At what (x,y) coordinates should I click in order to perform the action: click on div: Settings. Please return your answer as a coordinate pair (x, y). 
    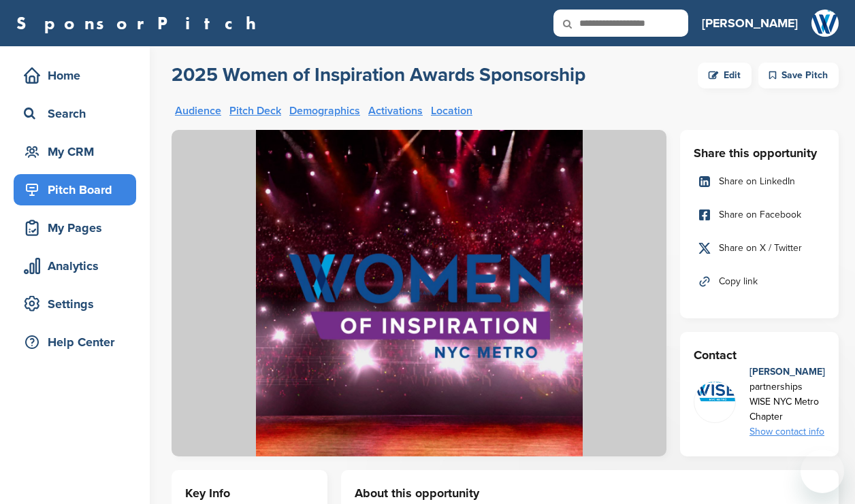
    Looking at the image, I should click on (79, 304).